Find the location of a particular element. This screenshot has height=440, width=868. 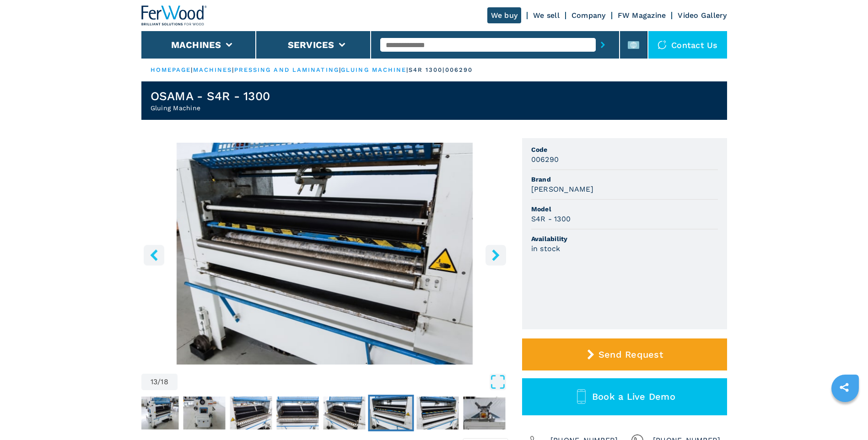

div: Contact us is located at coordinates (687, 45).